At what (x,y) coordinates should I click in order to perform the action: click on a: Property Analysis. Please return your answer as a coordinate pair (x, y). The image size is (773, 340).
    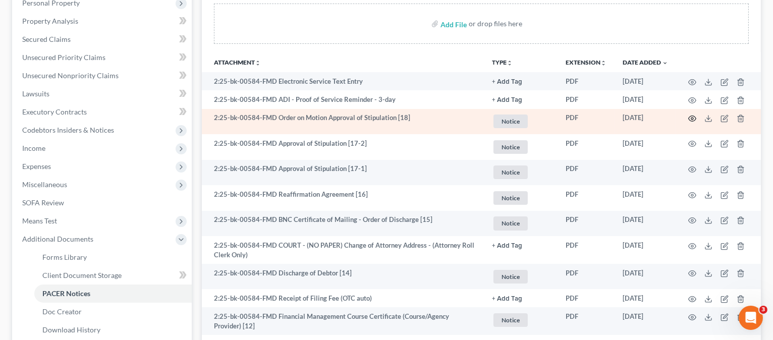
    Looking at the image, I should click on (103, 21).